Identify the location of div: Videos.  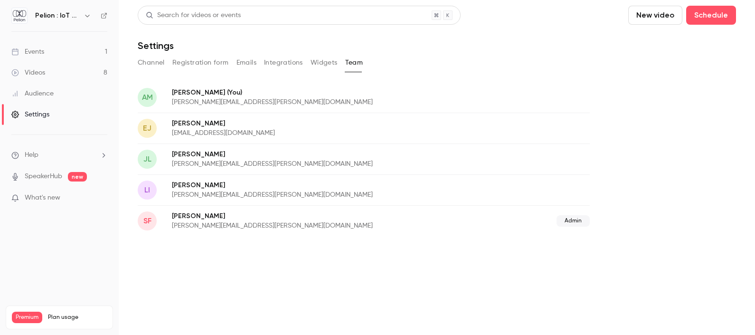
(28, 73).